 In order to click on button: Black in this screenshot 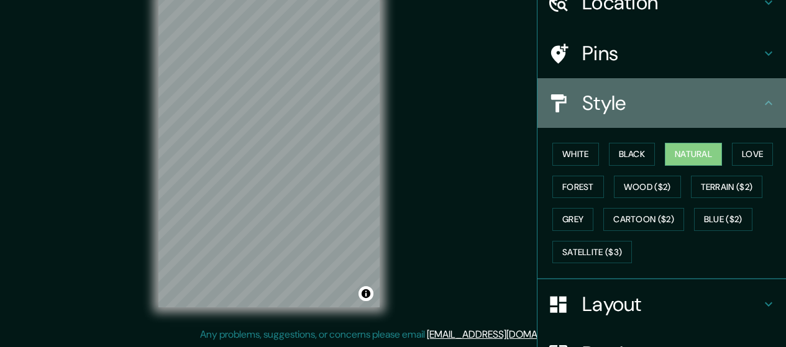, I will do `click(632, 154)`.